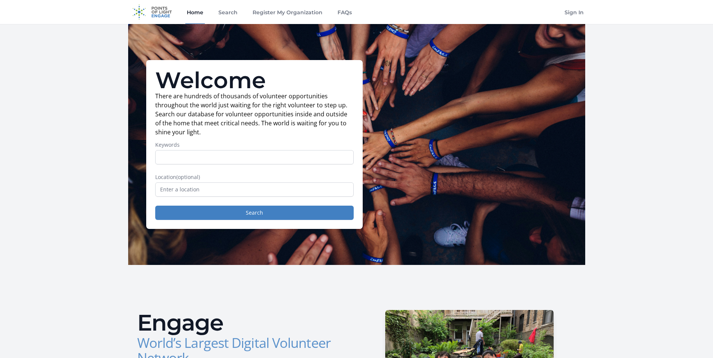  I want to click on input: Enter a location, so click(254, 190).